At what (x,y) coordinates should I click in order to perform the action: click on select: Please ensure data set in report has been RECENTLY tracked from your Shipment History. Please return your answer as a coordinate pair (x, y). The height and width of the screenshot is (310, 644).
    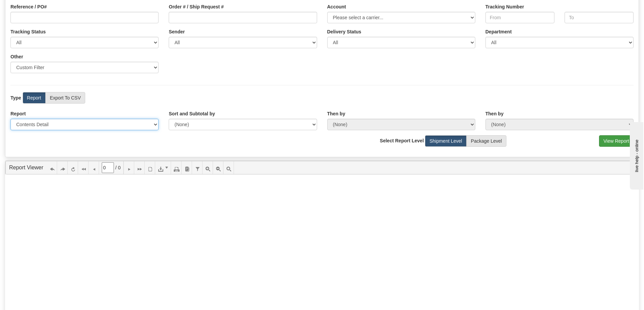
    Looking at the image, I should click on (401, 42).